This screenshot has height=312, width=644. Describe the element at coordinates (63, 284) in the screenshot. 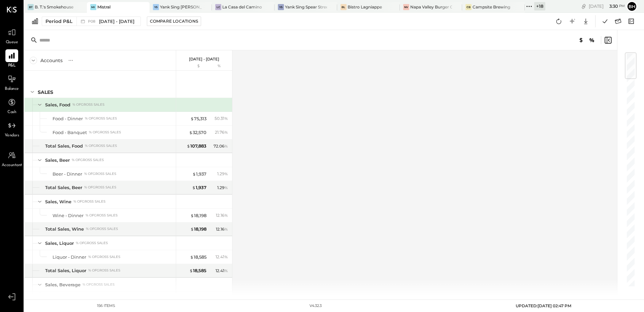

I see `div: Sales, Beverage` at that location.